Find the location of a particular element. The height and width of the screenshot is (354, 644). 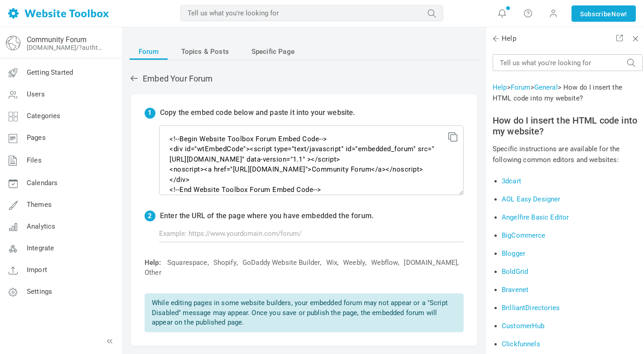

a: General is located at coordinates (546, 87).